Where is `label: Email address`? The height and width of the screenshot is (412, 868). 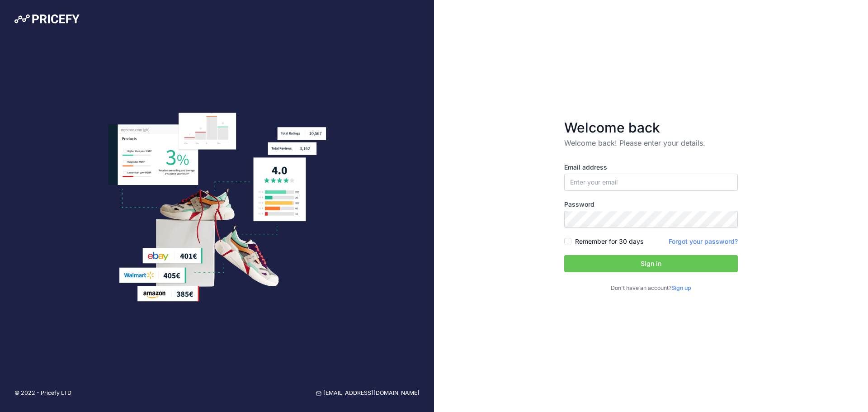
label: Email address is located at coordinates (651, 167).